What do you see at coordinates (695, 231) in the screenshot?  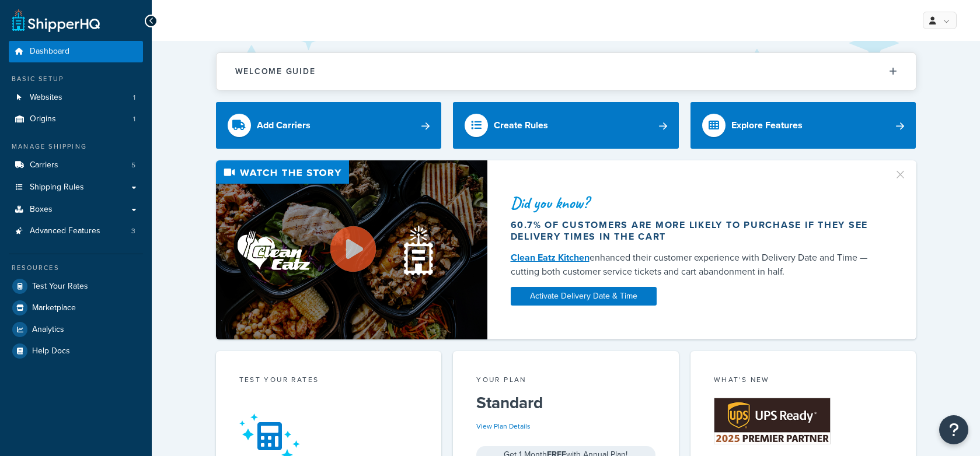 I see `div: 60.7% of customers are more likely to purchase if they see delivery times in the cart` at bounding box center [695, 231].